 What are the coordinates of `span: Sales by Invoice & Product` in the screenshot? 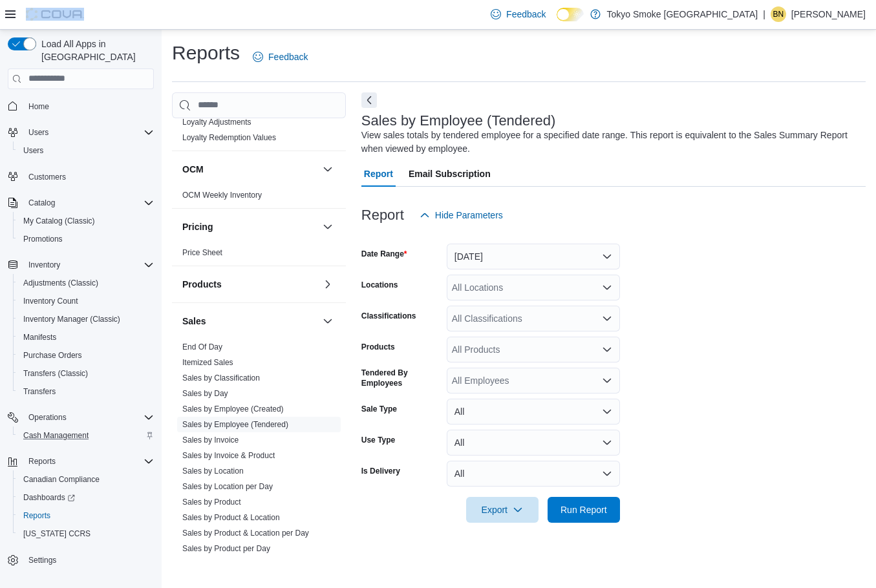 It's located at (228, 455).